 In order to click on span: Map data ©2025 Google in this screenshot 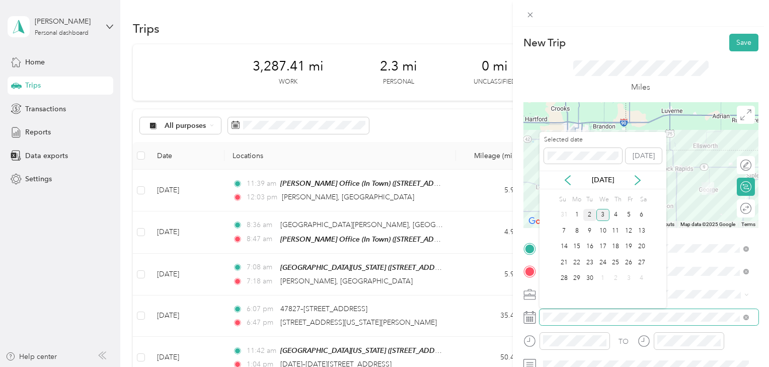, I will do `click(707, 224)`.